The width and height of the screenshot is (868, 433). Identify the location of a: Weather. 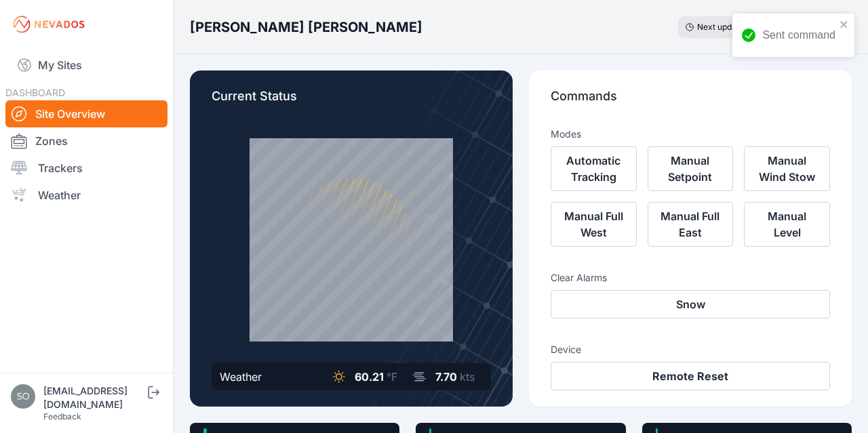
(86, 195).